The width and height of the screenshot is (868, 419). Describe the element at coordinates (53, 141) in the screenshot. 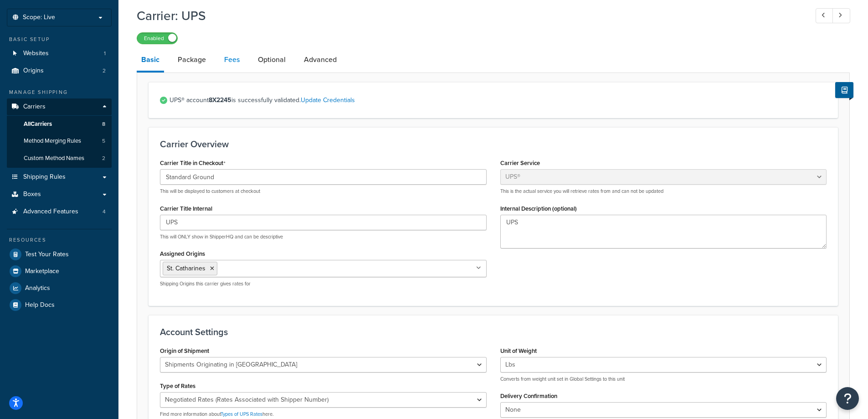

I see `span: Method Merging Rules` at that location.